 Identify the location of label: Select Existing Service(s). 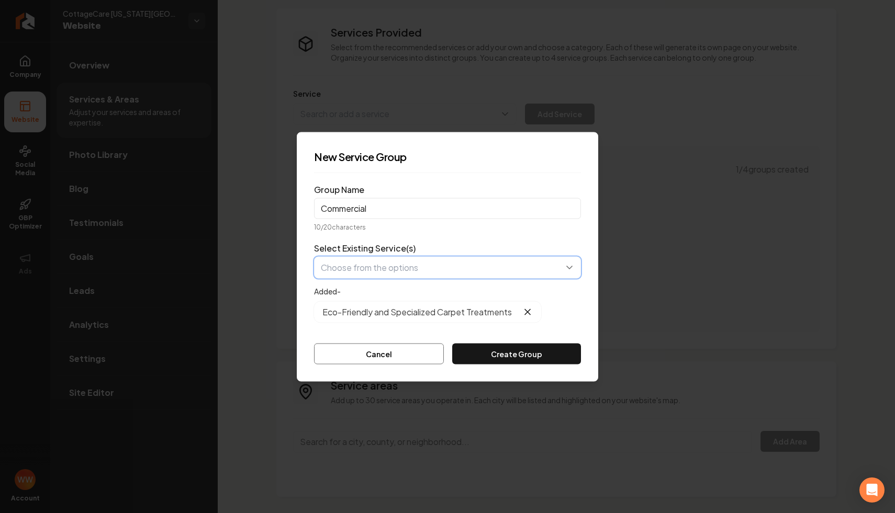
(365, 248).